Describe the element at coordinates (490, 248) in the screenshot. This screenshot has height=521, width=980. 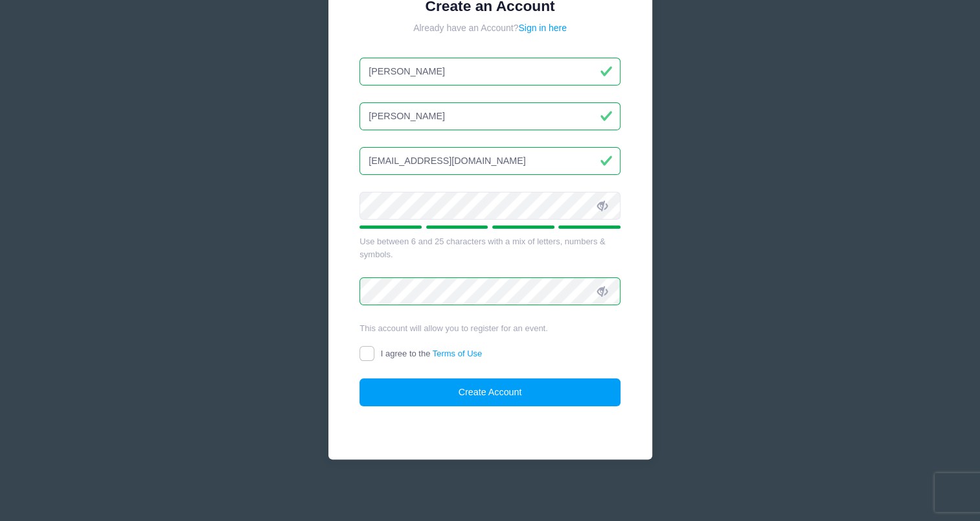
I see `div: Use between 6 and 25 characters with a mix of letters, numbers & symbols.` at that location.